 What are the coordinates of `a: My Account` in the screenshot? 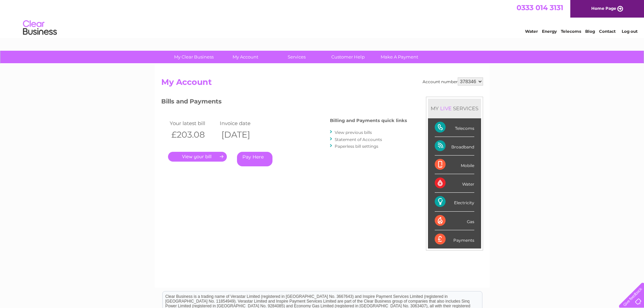 It's located at (245, 57).